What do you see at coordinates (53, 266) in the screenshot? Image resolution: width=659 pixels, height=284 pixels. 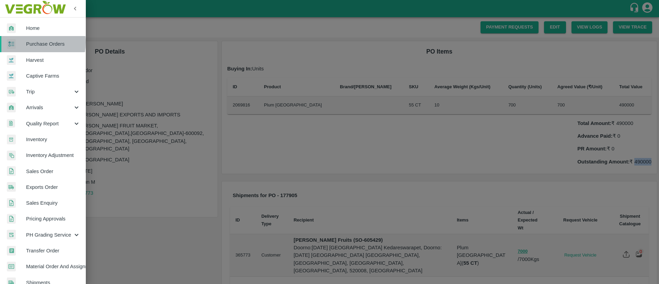 I see `span: Material Order And Assignment` at bounding box center [53, 266].